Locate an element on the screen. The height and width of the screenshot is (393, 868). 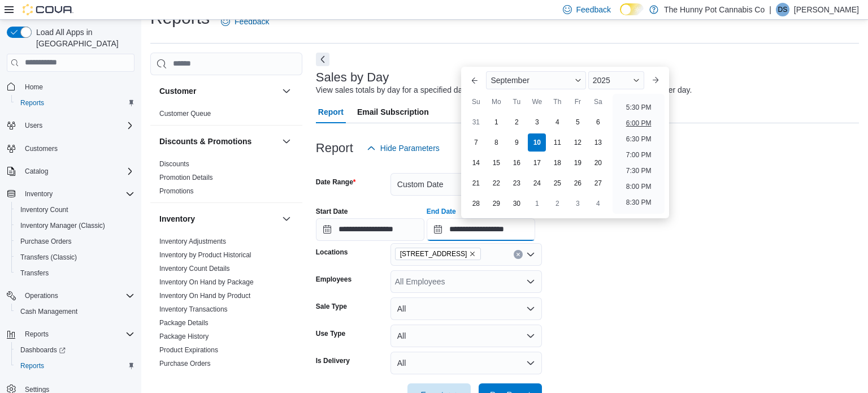
span: Hide Parameters is located at coordinates (410, 148).